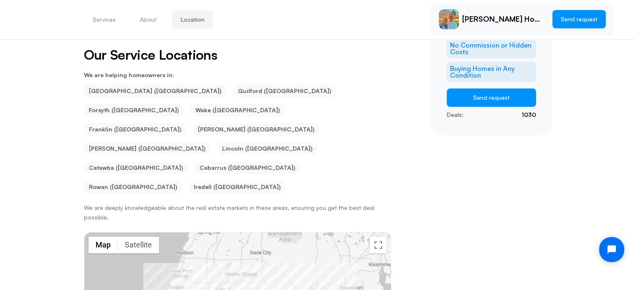 The image size is (635, 290). I want to click on button: About, so click(148, 20).